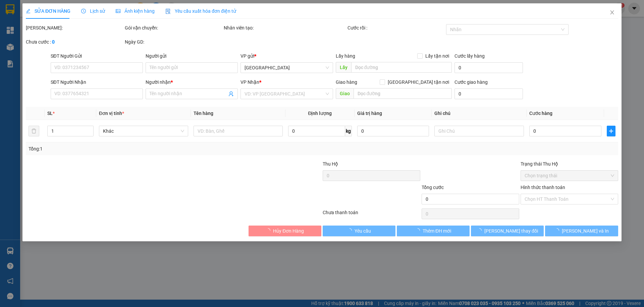 This screenshot has width=644, height=307. Describe the element at coordinates (343, 67) in the screenshot. I see `span: Lấy` at that location.